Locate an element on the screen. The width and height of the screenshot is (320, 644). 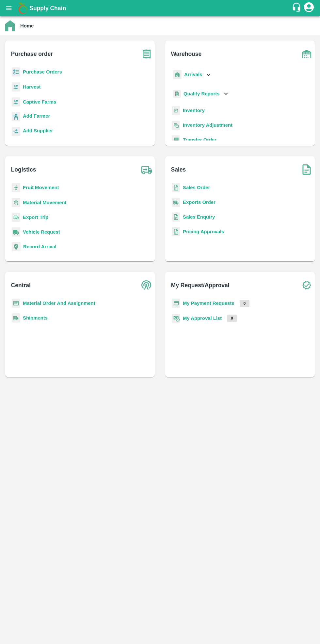
b: Arrivals is located at coordinates (193, 75).